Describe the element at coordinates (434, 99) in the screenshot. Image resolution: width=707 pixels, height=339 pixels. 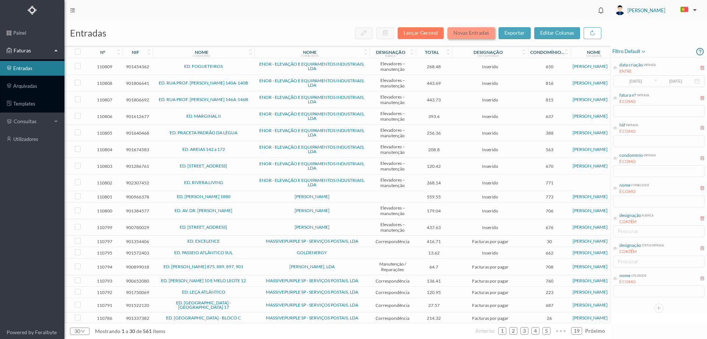
I see `span: 443.73` at that location.